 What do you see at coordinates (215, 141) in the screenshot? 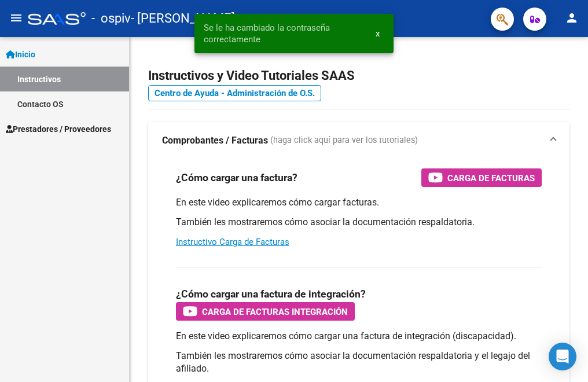
I see `strong: Comprobantes / Facturas` at bounding box center [215, 141].